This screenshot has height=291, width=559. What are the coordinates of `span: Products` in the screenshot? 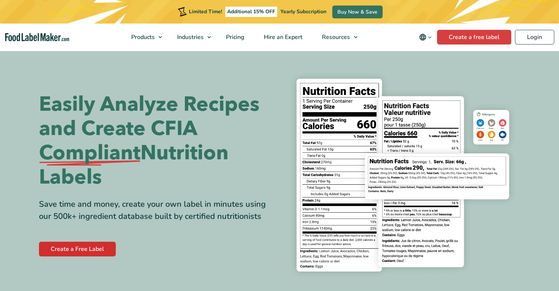 It's located at (142, 37).